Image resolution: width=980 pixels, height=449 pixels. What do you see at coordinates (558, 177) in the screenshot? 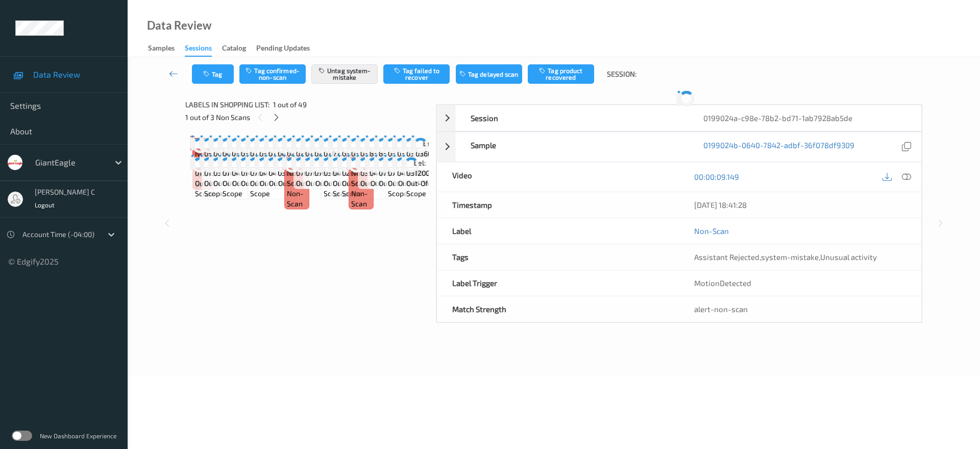
I see `div: Video` at bounding box center [558, 177].